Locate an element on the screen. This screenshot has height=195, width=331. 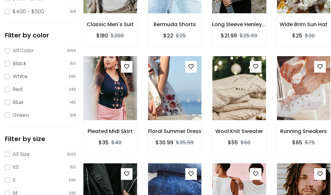
h6: Bermuda Shorts is located at coordinates (175, 24).